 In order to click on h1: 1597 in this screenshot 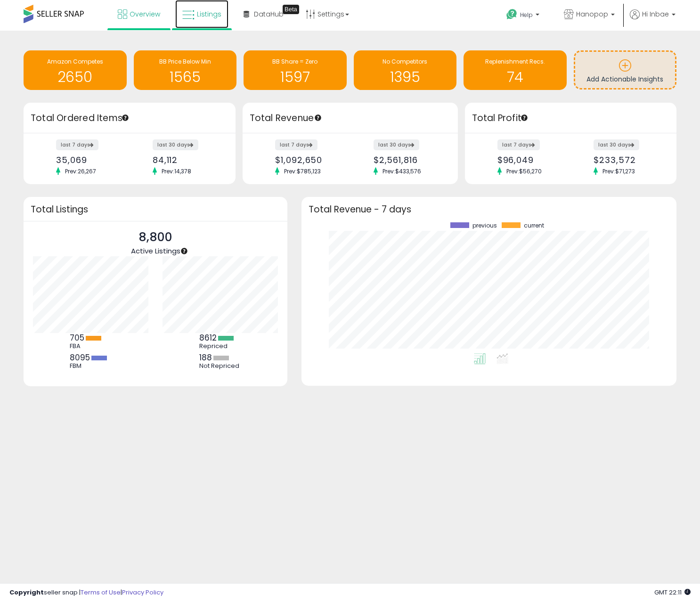, I will do `click(295, 77)`.